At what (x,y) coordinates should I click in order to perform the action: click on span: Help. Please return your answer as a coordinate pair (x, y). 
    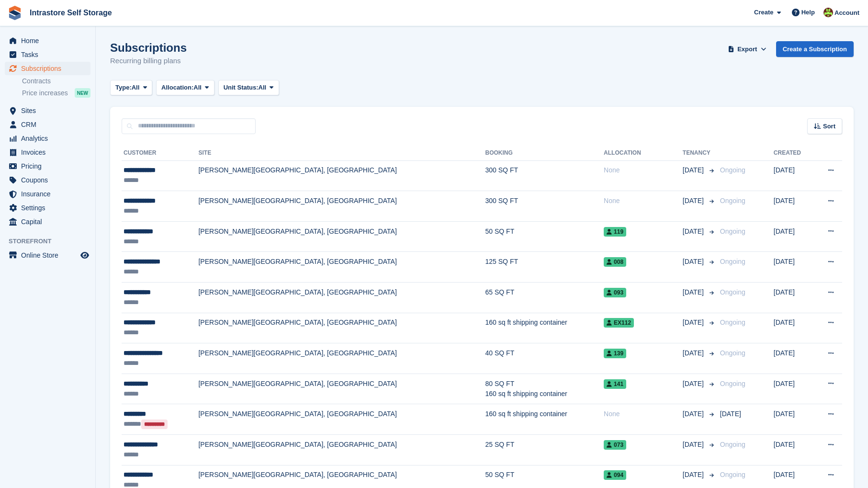
    Looking at the image, I should click on (808, 12).